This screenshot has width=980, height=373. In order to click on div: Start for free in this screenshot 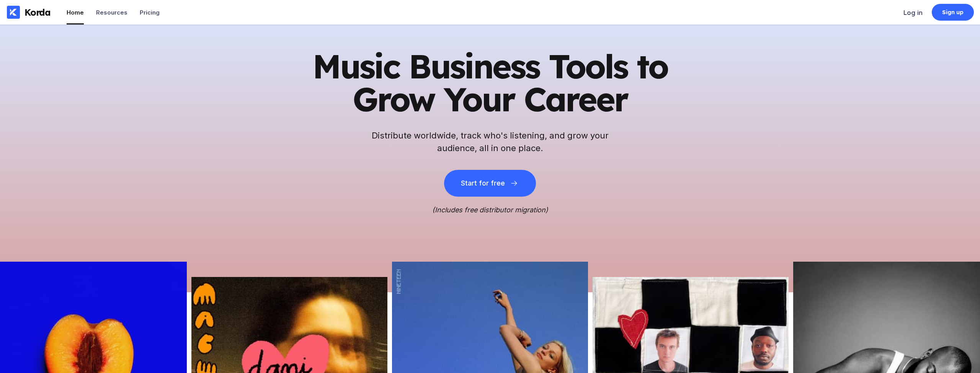, I will do `click(482, 183)`.